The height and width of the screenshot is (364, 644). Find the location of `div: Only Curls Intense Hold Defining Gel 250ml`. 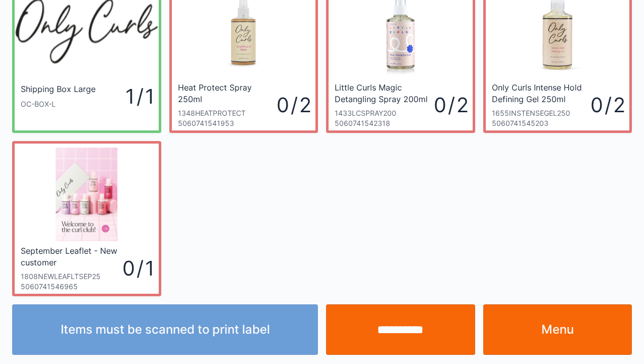

div: Only Curls Intense Hold Defining Gel 250ml is located at coordinates (540, 93).